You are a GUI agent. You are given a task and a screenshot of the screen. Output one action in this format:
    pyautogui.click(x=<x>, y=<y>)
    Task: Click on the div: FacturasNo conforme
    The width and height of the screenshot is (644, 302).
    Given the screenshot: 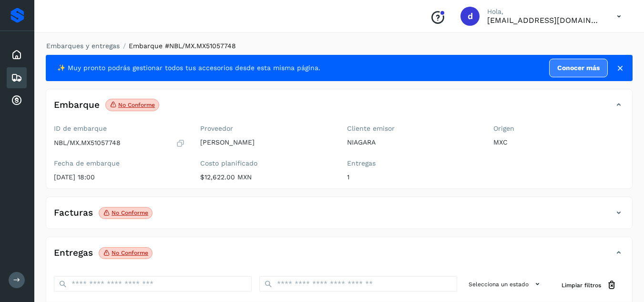 What is the action you would take?
    pyautogui.click(x=339, y=216)
    